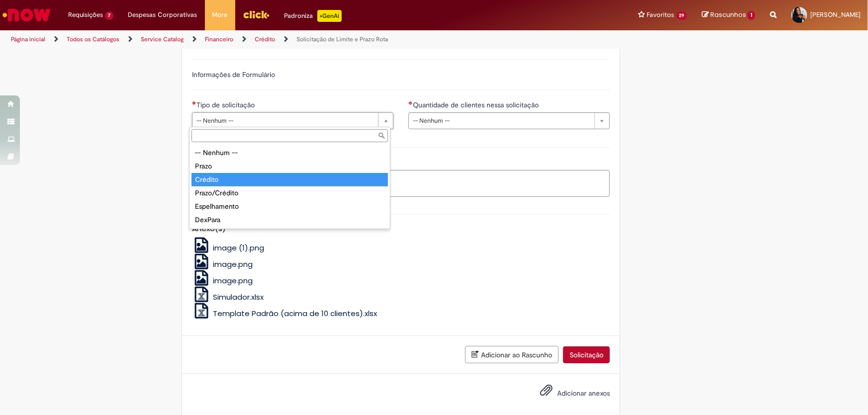  Describe the element at coordinates (290, 153) in the screenshot. I see `div: -- Nenhum --` at that location.